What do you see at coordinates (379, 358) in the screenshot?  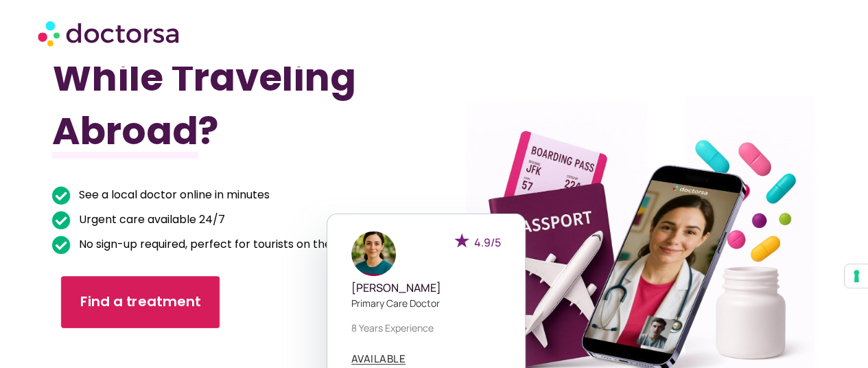 I see `span: AVAILABLE` at bounding box center [379, 358].